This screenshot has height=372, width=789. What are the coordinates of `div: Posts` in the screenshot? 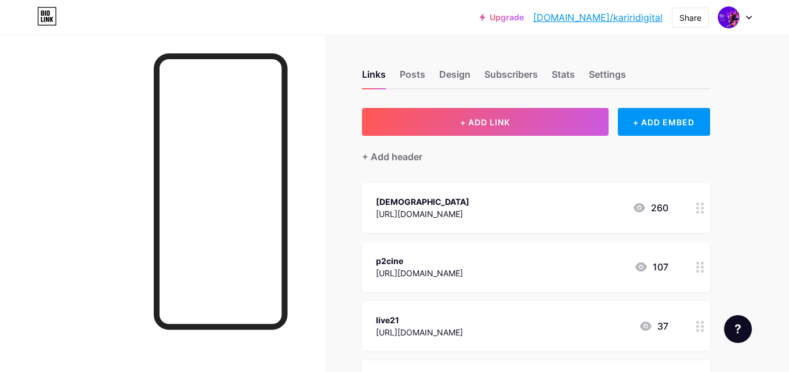 It's located at (413, 78).